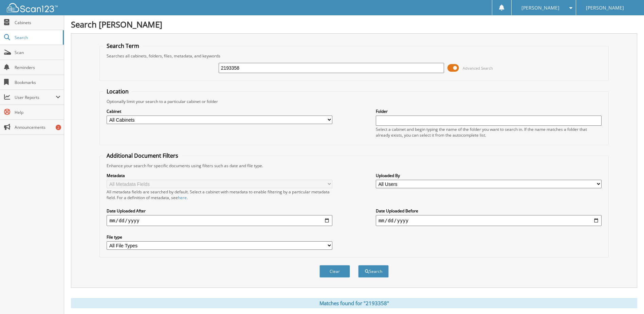  Describe the element at coordinates (220, 194) in the screenshot. I see `div: All metadata fields are searched by default. Select a cabinet with metadata to enable filtering b...` at that location.